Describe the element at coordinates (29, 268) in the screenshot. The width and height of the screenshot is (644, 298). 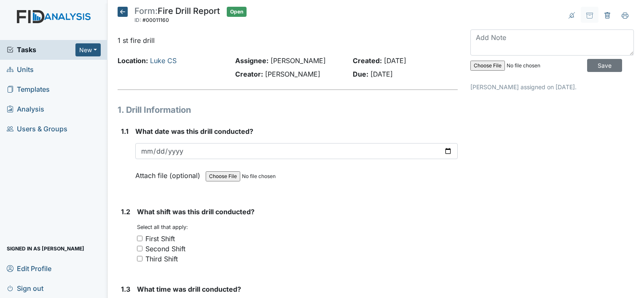
I see `span: Edit Profile` at that location.